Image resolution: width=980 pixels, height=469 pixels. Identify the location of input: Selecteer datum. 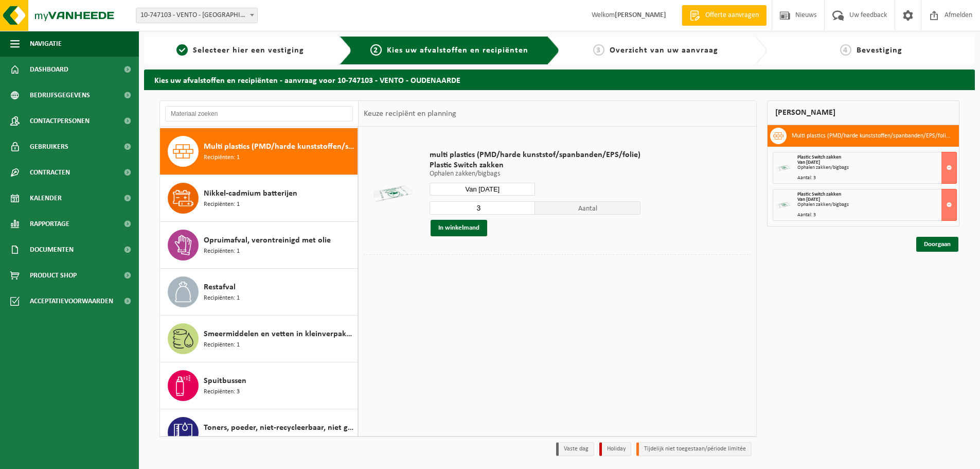
(482, 189).